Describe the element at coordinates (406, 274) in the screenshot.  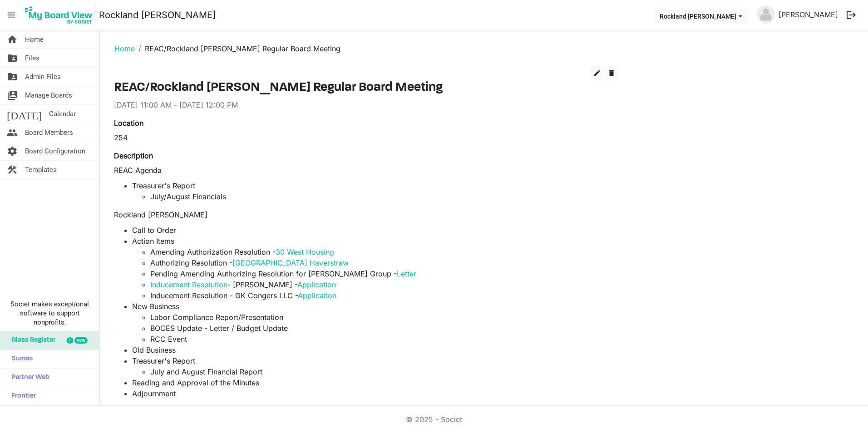
I see `a: Letter` at that location.